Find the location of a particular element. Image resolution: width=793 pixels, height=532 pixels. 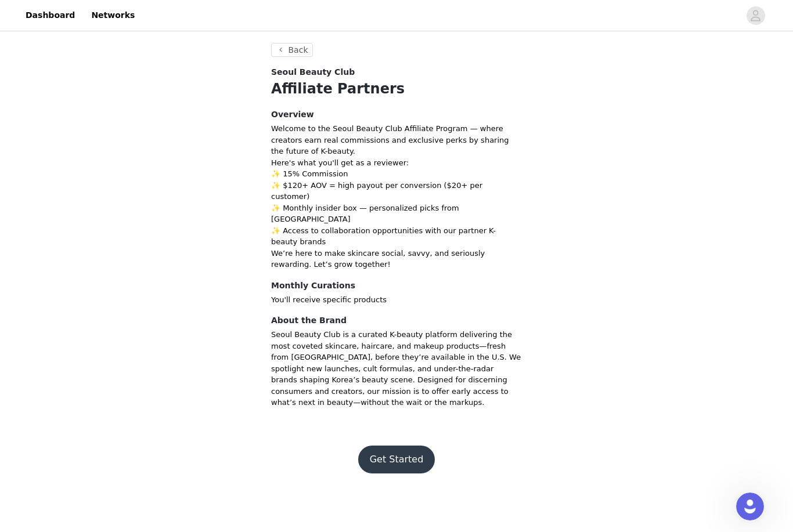

p: We’re here to make skincare social, savvy, and seriously rewarding. Let’s grow together! is located at coordinates (396, 259).